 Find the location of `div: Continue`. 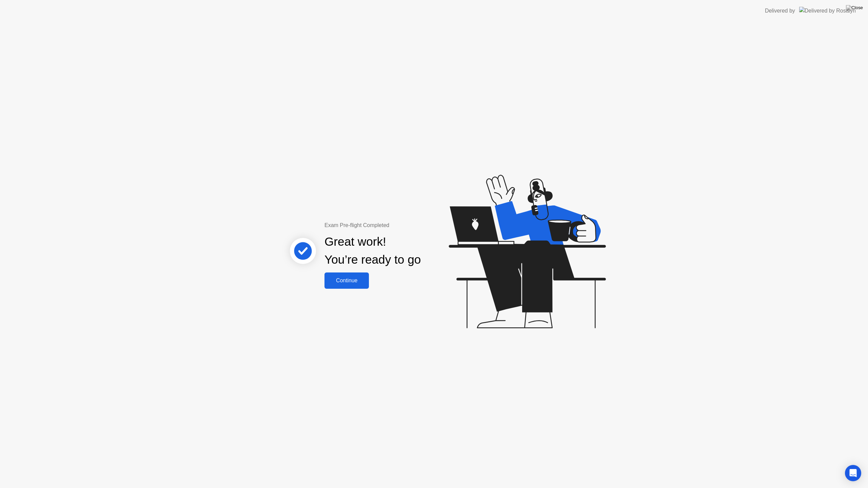

div: Continue is located at coordinates (347, 280).